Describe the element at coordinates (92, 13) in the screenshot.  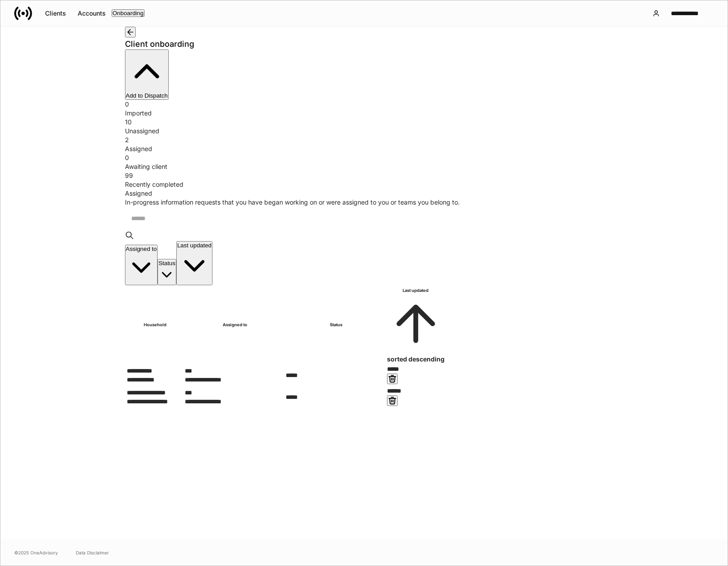
I see `button: Accounts` at that location.